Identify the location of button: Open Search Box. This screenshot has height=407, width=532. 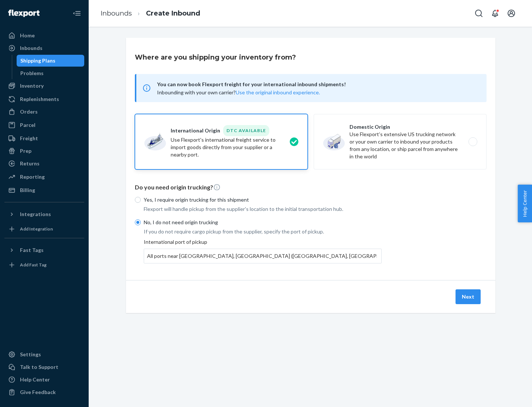
(479, 14).